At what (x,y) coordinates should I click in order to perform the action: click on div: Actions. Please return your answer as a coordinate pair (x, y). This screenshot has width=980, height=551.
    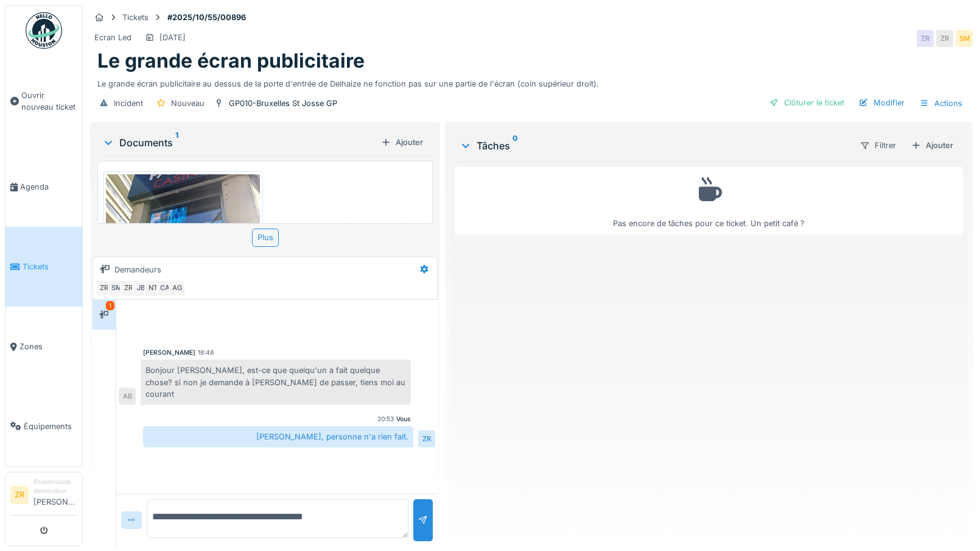
    Looking at the image, I should click on (941, 102).